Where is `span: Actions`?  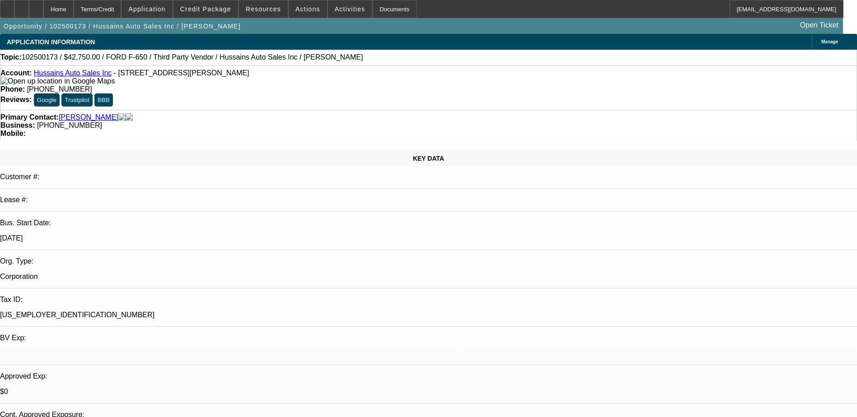
span: Actions is located at coordinates (308, 9).